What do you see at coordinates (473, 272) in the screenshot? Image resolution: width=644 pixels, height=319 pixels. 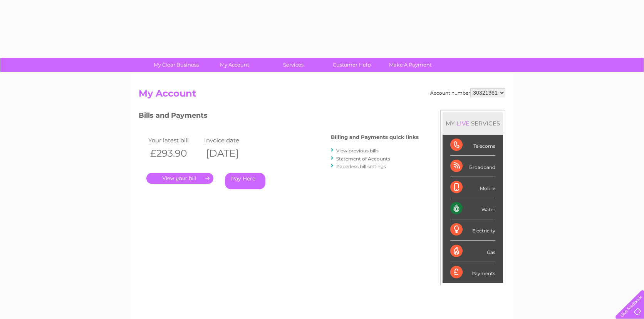 I see `div: Payments` at bounding box center [473, 272].